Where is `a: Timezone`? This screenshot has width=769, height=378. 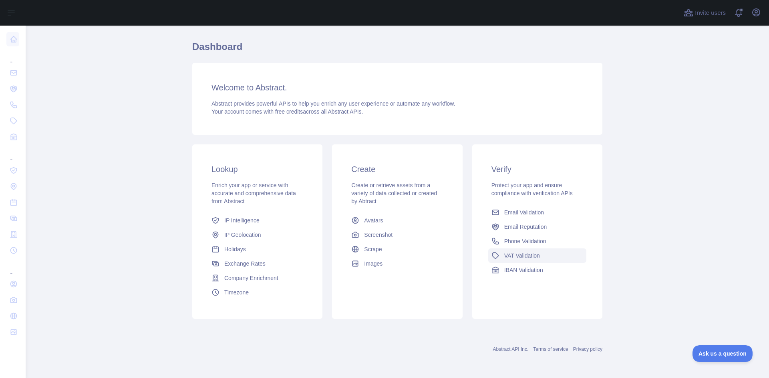
a: Timezone is located at coordinates (257, 293).